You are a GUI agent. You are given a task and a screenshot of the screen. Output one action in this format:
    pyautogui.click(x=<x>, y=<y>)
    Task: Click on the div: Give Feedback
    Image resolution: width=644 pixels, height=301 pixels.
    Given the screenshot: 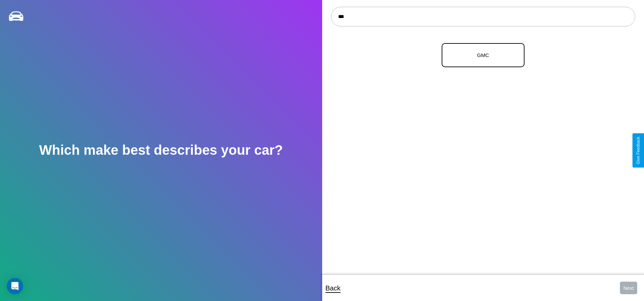 What is the action you would take?
    pyautogui.click(x=638, y=150)
    